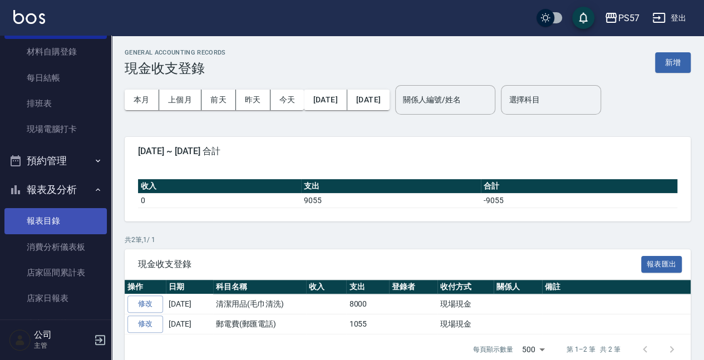 This screenshot has width=704, height=360. Describe the element at coordinates (62, 346) in the screenshot. I see `p: 主管` at that location.